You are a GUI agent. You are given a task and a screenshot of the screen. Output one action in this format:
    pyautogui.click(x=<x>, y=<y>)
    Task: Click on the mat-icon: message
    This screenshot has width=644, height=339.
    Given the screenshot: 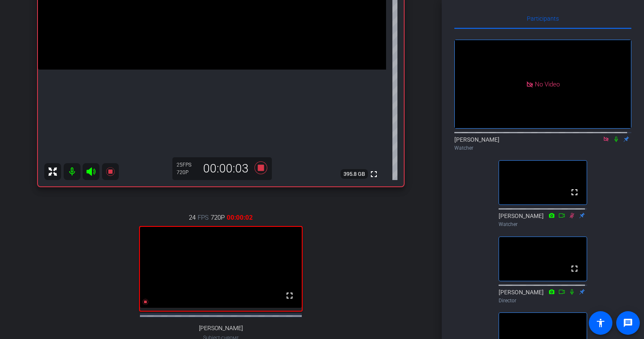 What is the action you would take?
    pyautogui.click(x=628, y=323)
    